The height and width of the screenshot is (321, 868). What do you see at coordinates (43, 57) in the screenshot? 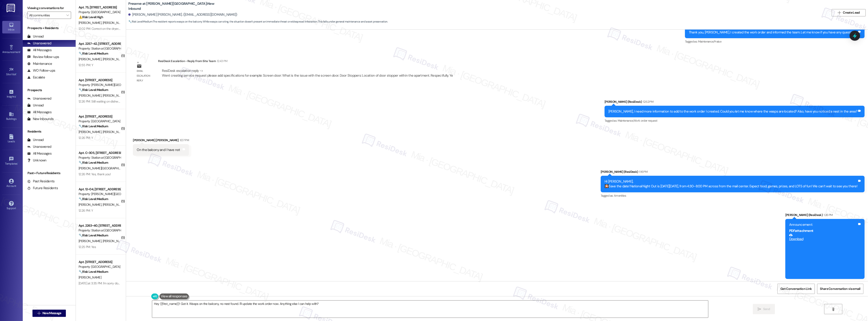
I see `div: Review follow-ups` at bounding box center [43, 57].